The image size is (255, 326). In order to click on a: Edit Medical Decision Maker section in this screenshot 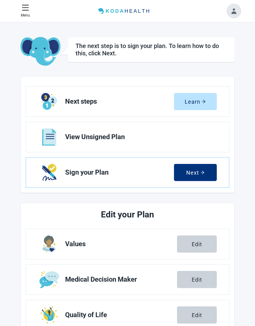, I will do `click(127, 279)`.